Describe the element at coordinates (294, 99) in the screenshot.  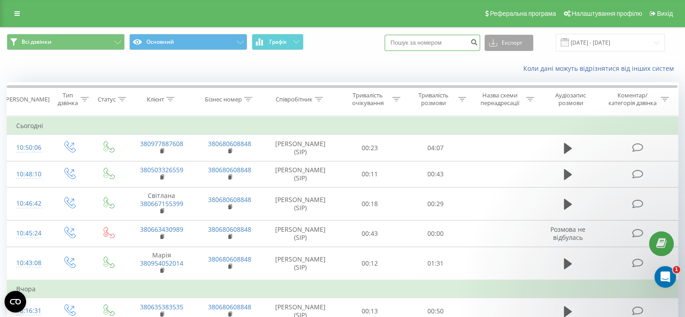
I see `div: Співробітник` at that location.